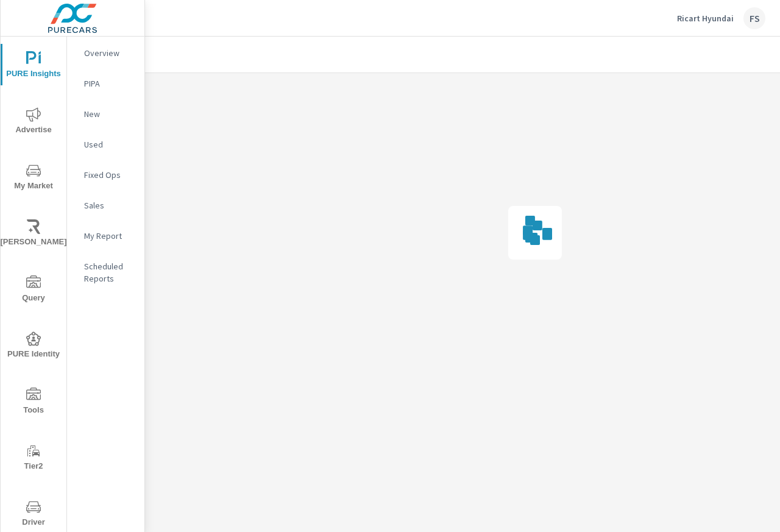  Describe the element at coordinates (33, 514) in the screenshot. I see `span: Driver` at that location.